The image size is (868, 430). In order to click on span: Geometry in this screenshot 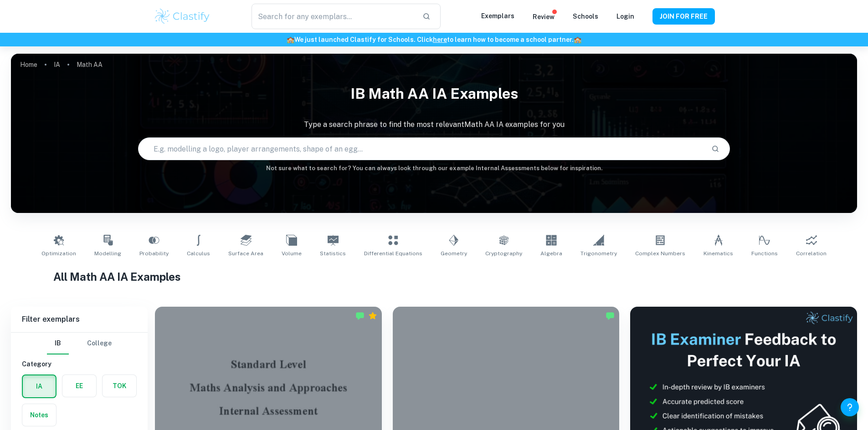, I will do `click(454, 253)`.